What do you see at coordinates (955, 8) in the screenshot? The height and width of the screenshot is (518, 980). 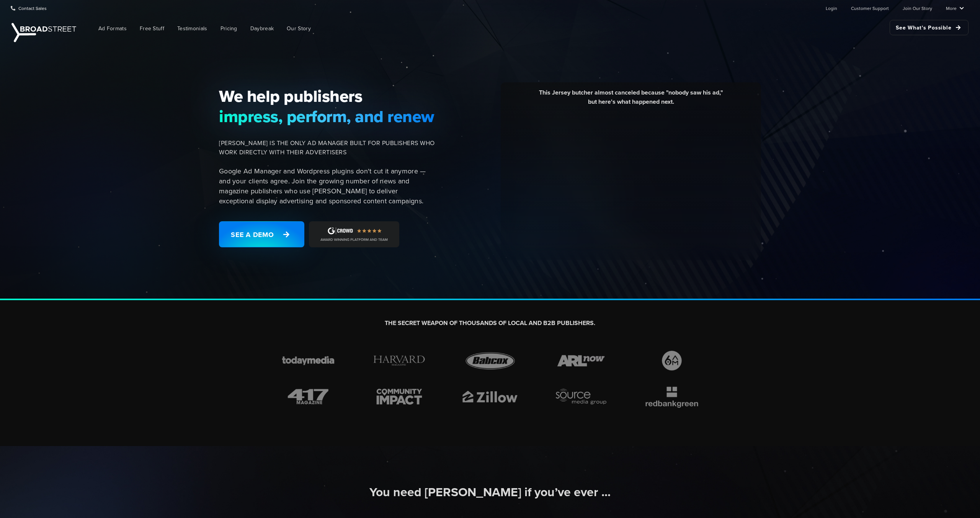 I see `a: More` at bounding box center [955, 8].